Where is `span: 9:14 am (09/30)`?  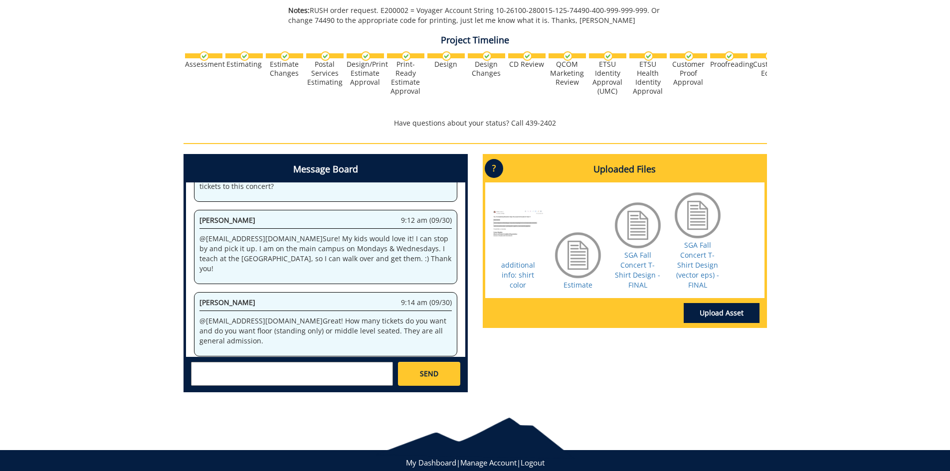
span: 9:14 am (09/30) is located at coordinates (426, 303).